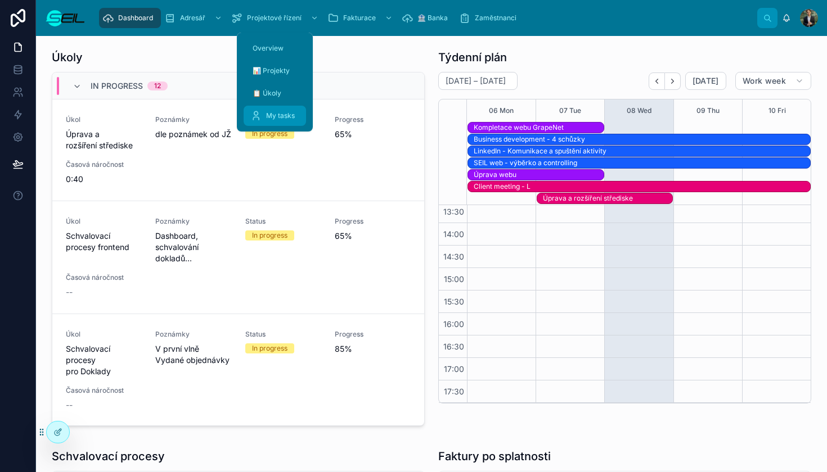  Describe the element at coordinates (776, 111) in the screenshot. I see `button: 10 Fri` at that location.